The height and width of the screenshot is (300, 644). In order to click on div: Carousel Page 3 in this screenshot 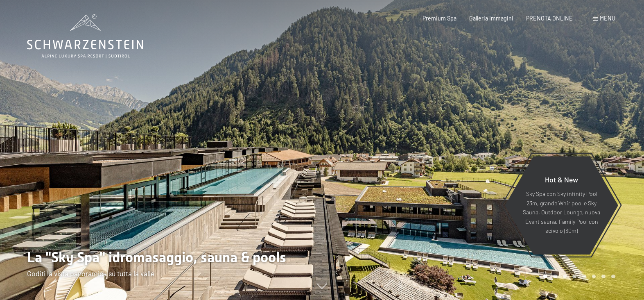, I will do `click(565, 277)`.